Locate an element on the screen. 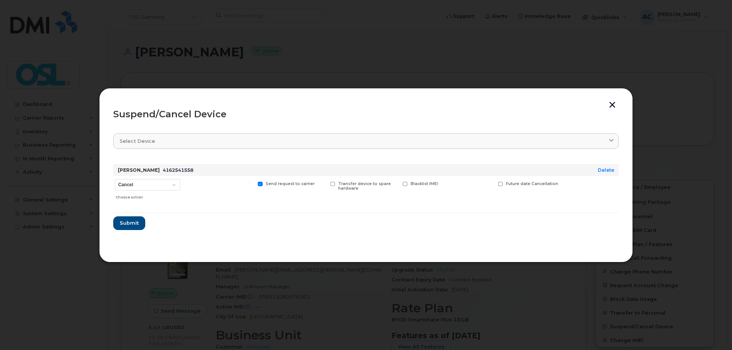 This screenshot has height=350, width=732. span: Select device is located at coordinates (137, 141).